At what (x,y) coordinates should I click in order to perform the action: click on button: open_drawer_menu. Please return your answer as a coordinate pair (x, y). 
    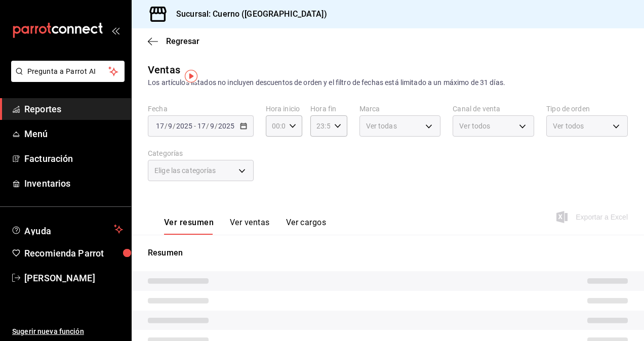
    Looking at the image, I should click on (115, 30).